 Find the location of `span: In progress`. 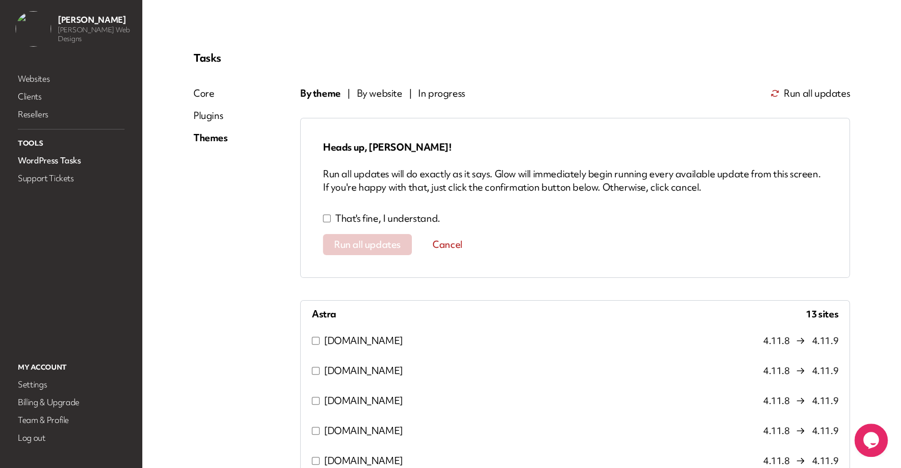

span: In progress is located at coordinates (442, 93).